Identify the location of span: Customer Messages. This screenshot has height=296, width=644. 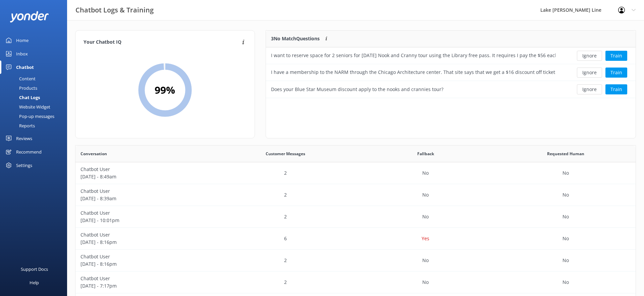
(285, 153).